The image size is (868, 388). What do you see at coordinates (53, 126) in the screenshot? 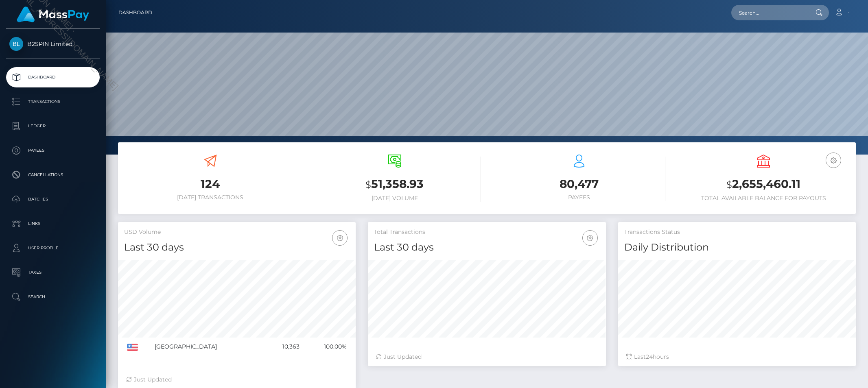
I see `p: Ledger` at bounding box center [53, 126].